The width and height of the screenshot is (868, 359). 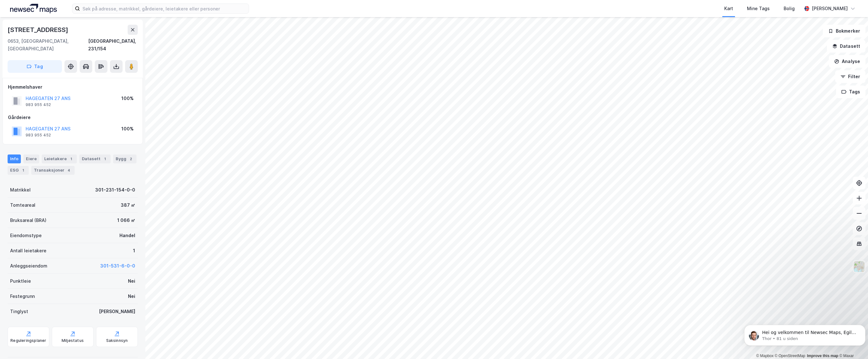 I want to click on div: Antall leietakere, so click(x=29, y=250).